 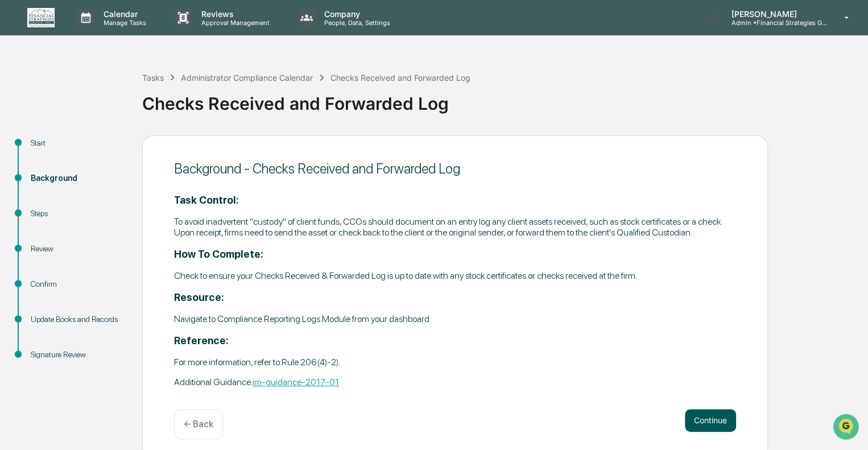 What do you see at coordinates (296, 381) in the screenshot?
I see `a: im-guidance-2017-01` at bounding box center [296, 381].